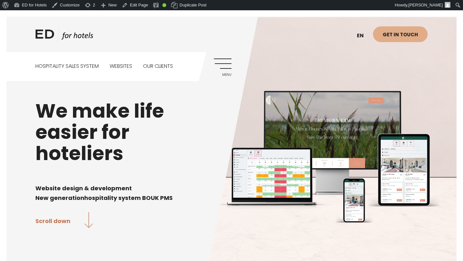 This screenshot has height=261, width=463. Describe the element at coordinates (84, 193) in the screenshot. I see `span: Website design & development New generation` at that location.